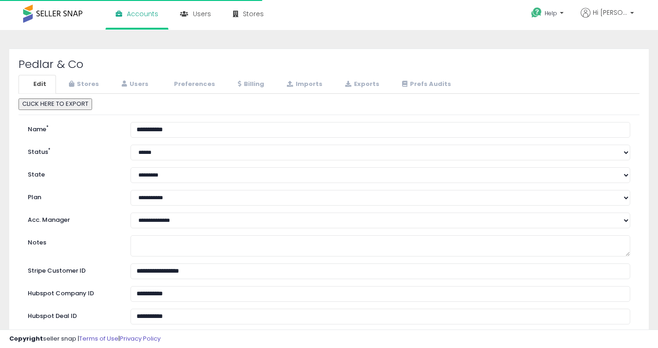  Describe the element at coordinates (253, 14) in the screenshot. I see `span: Stores` at that location.